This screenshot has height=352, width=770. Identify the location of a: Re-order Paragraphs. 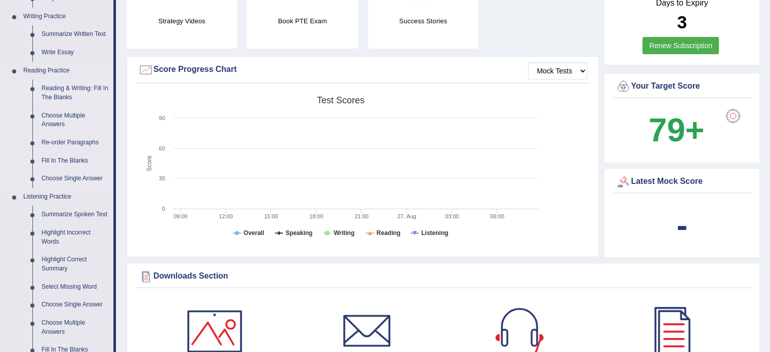
(75, 143).